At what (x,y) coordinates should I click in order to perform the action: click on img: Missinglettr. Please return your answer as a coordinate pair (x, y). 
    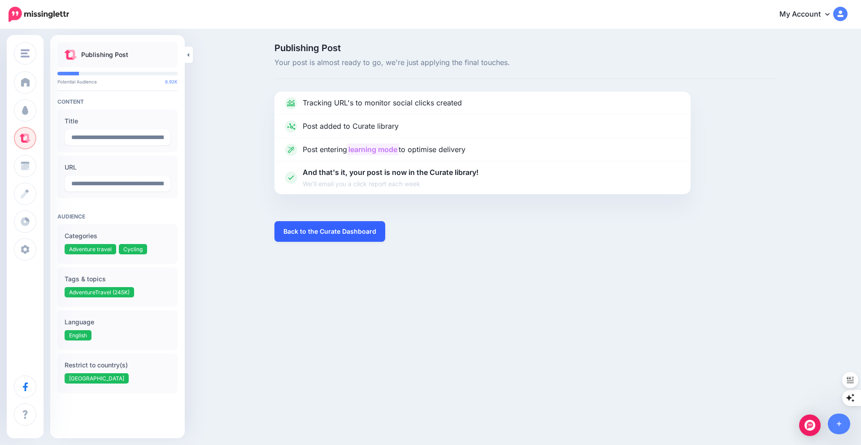
    Looking at the image, I should click on (39, 14).